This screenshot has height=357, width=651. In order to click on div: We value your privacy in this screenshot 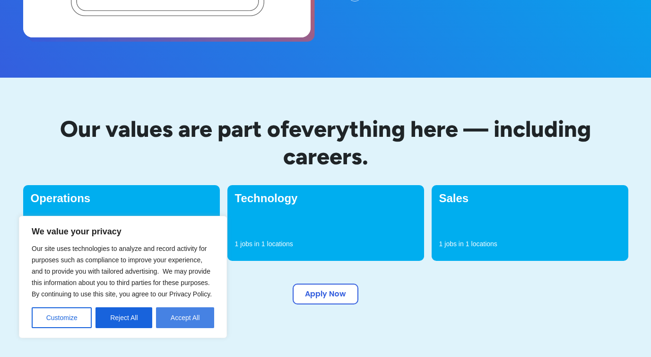, I will do `click(123, 277)`.